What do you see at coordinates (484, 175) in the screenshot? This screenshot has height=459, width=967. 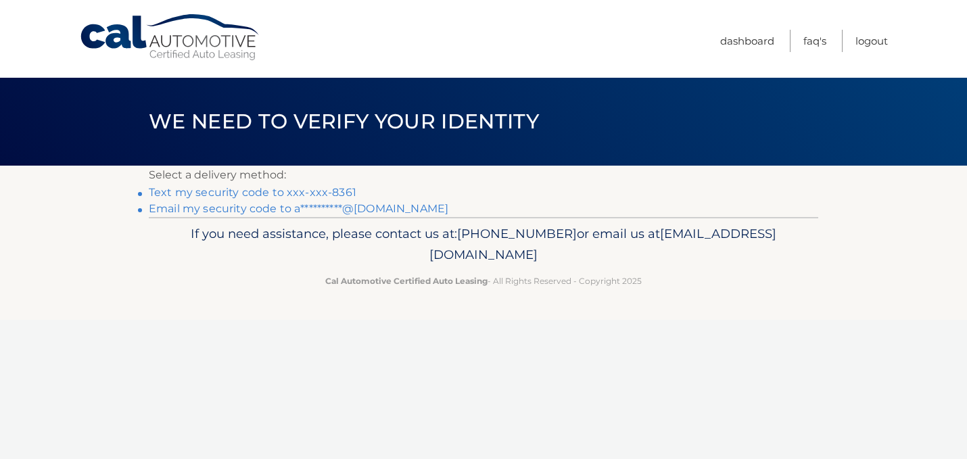 I see `p: Select a delivery method:` at bounding box center [484, 175].